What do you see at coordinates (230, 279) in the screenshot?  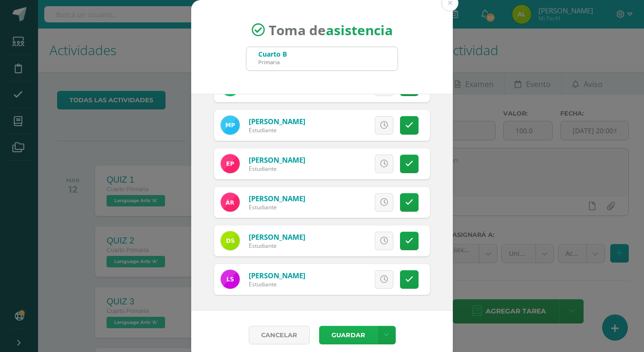 I see `img: bebcdccffcd0fed1884d947a41947464.png` at bounding box center [230, 279].